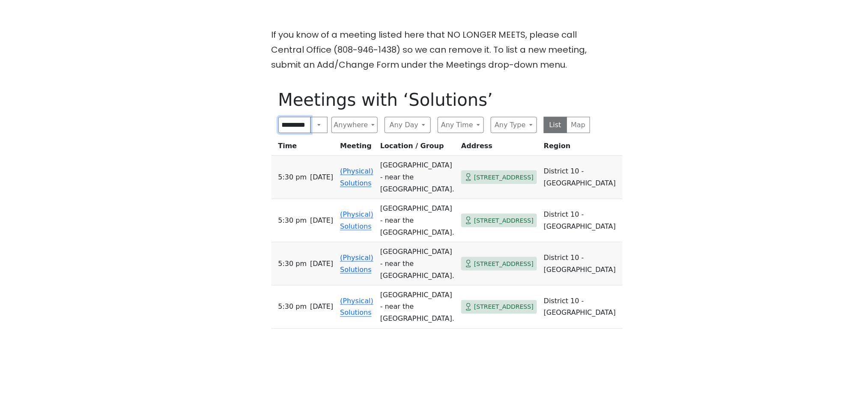 The width and height of the screenshot is (868, 394). Describe the element at coordinates (514, 125) in the screenshot. I see `button: Any Type` at that location.